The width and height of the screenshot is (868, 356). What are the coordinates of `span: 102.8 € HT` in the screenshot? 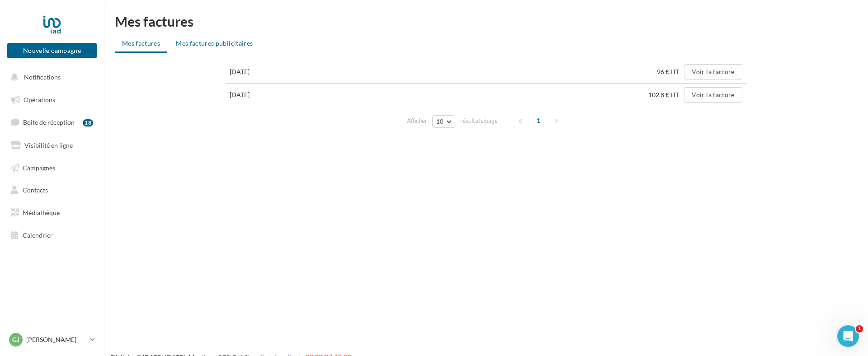 It's located at (666, 94).